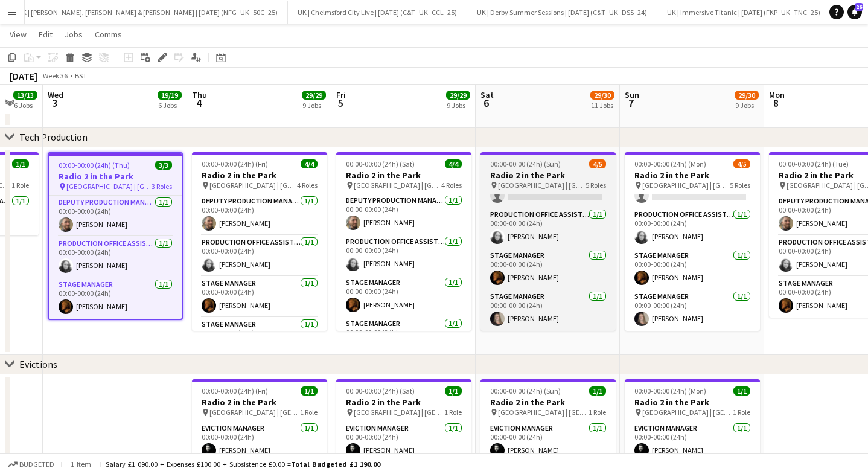 The image size is (868, 474). Describe the element at coordinates (243, 463) in the screenshot. I see `div: Salary £1 090.00 + Expenses £100.00 + Subsistence £0.00 =` at that location.